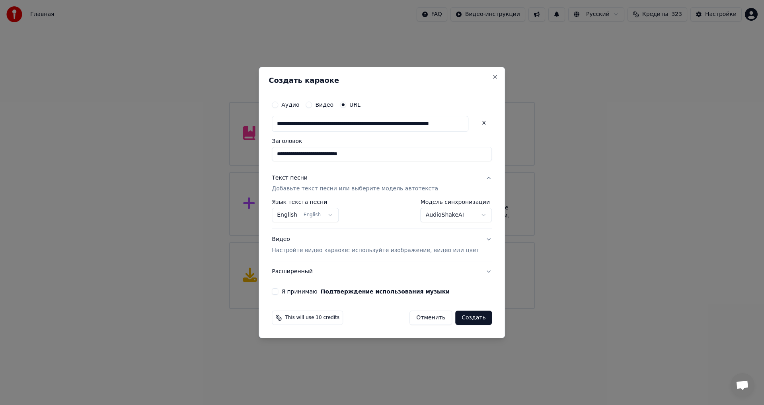 This screenshot has height=405, width=764. I want to click on button: Создать, so click(473, 317).